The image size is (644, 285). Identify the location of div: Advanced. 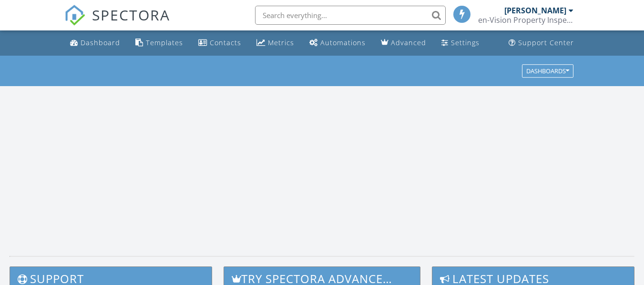
(408, 42).